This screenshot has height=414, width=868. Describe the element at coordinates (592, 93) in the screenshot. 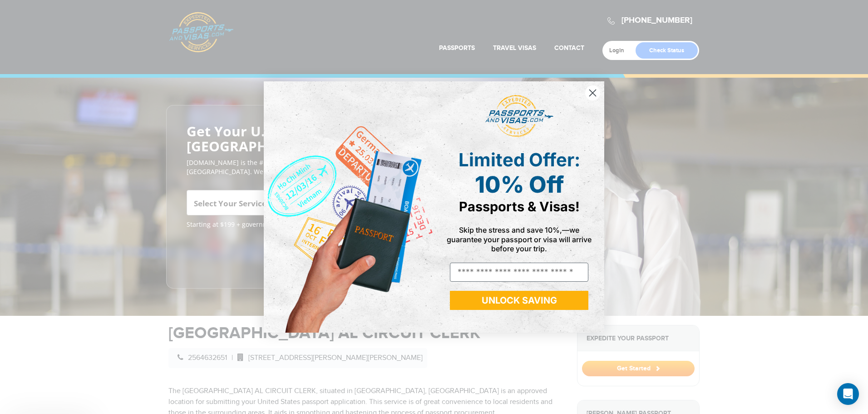

I see `button: Close dialog` at that location.